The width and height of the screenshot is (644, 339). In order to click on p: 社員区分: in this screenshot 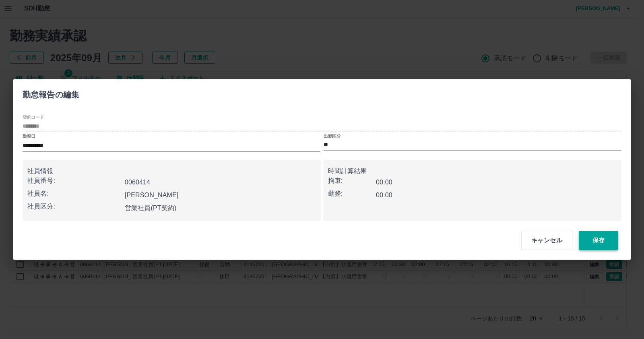, I will do `click(74, 207)`.